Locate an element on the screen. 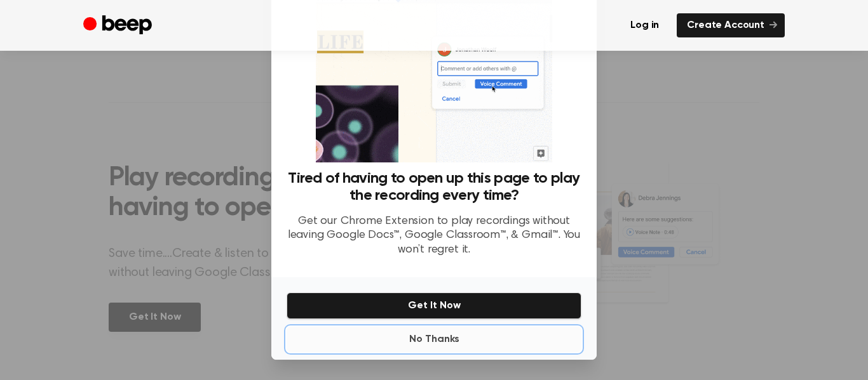 The width and height of the screenshot is (868, 380). h3: Tired of having to open up this page to play the recording every time? is located at coordinates (434, 187).